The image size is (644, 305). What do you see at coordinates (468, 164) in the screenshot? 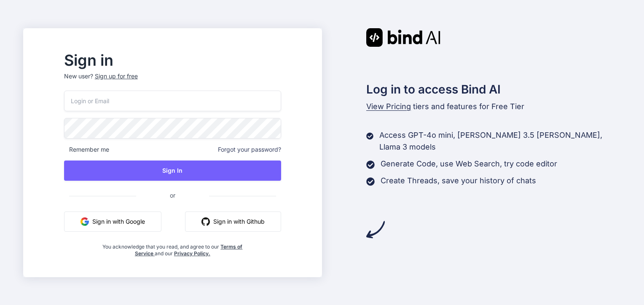
I see `p: Generate Code, use Web Search, try code editor` at bounding box center [468, 164].